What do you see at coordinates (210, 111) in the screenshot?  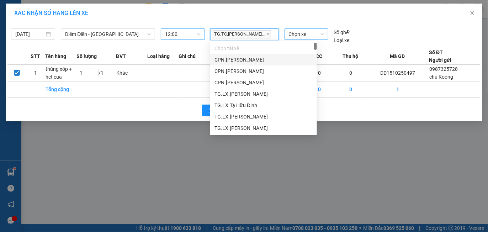 I see `span: rollback` at bounding box center [210, 111].